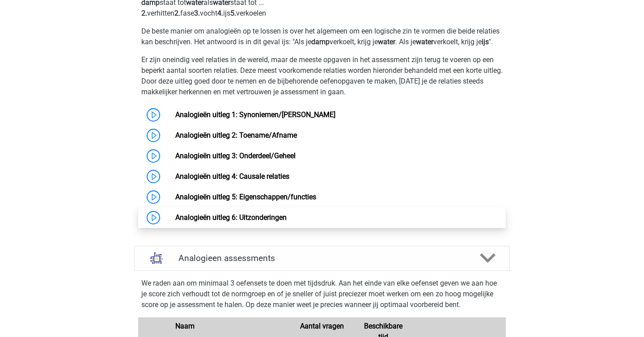  I want to click on a: Analogieën uitleg 5: Eigenschappen/functies, so click(246, 197).